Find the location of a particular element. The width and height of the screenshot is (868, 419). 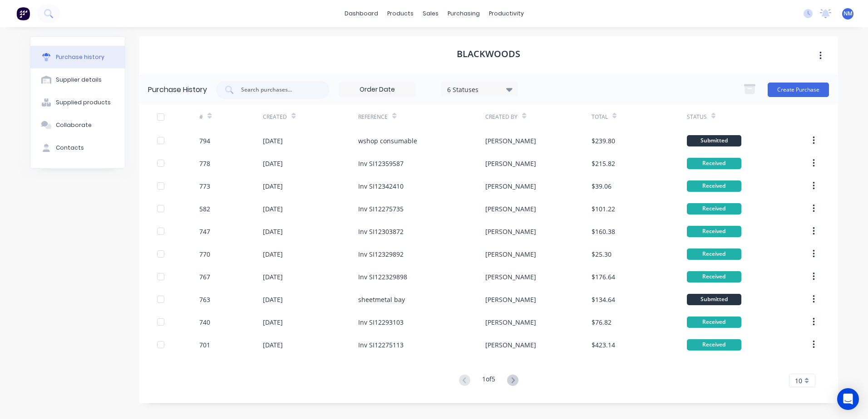

div: Inv SI12275113 is located at coordinates (381, 345).